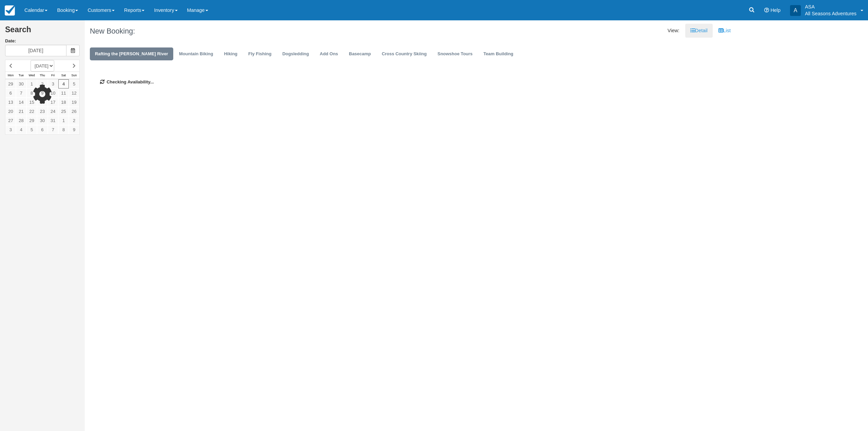  Describe the element at coordinates (42, 41) in the screenshot. I see `label: Date:` at that location.